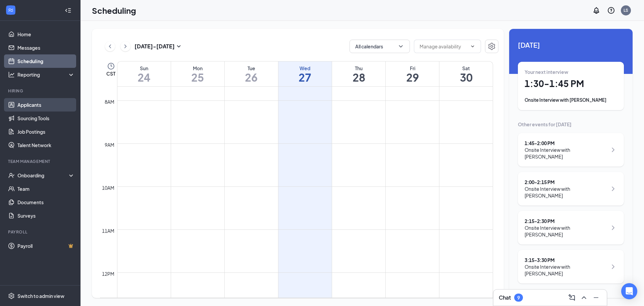 The height and width of the screenshot is (306, 644). I want to click on span: CST, so click(111, 73).